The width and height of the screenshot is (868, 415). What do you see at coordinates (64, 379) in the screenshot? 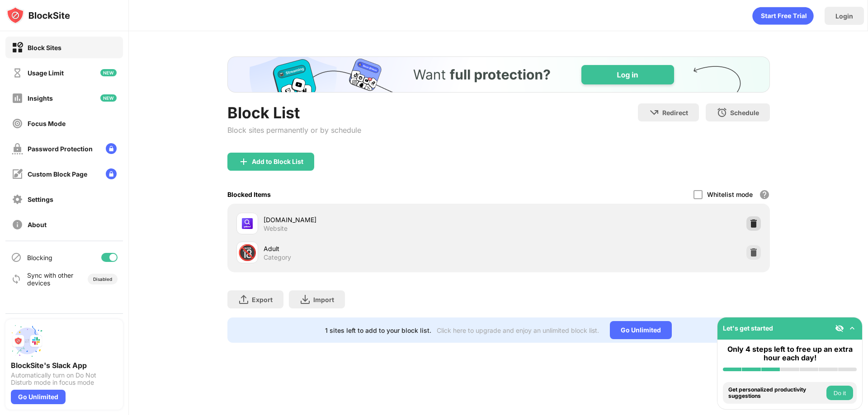
I see `div: Automatically turn on Do Not Disturb mode in focus mode` at bounding box center [64, 379].